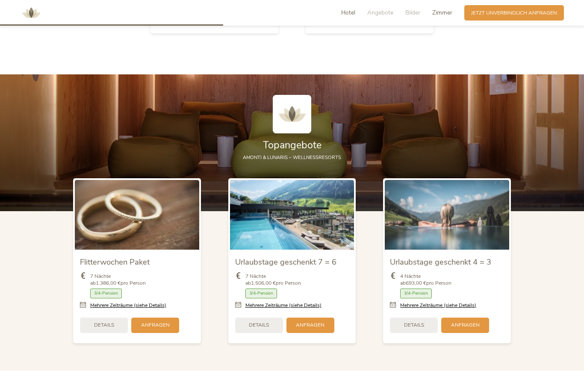  I want to click on a: AMONTI & LUNARIS Wellnessresort, so click(31, 13).